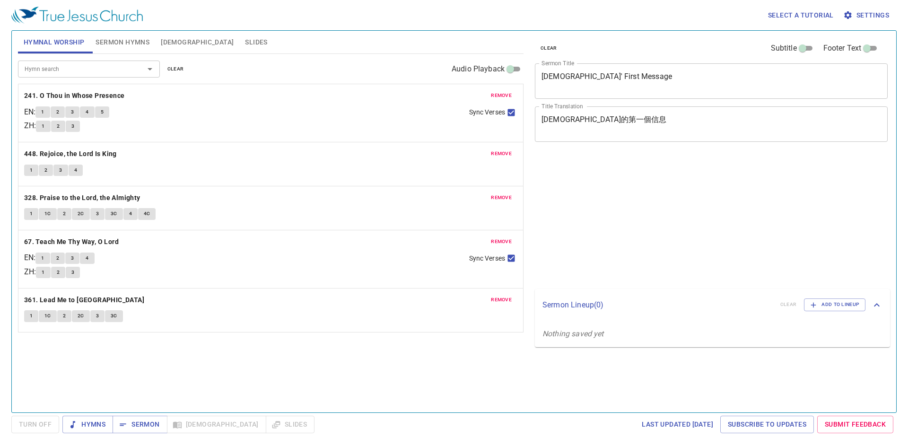  I want to click on button: Settings, so click(867, 15).